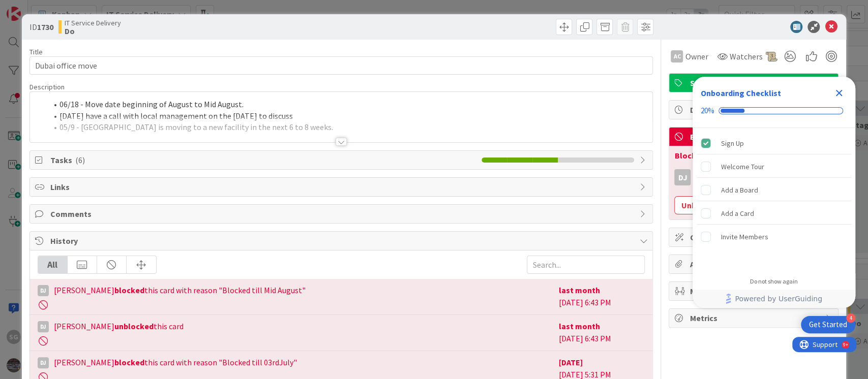 This screenshot has width=868, height=379. What do you see at coordinates (36, 52) in the screenshot?
I see `label: Title` at bounding box center [36, 52].